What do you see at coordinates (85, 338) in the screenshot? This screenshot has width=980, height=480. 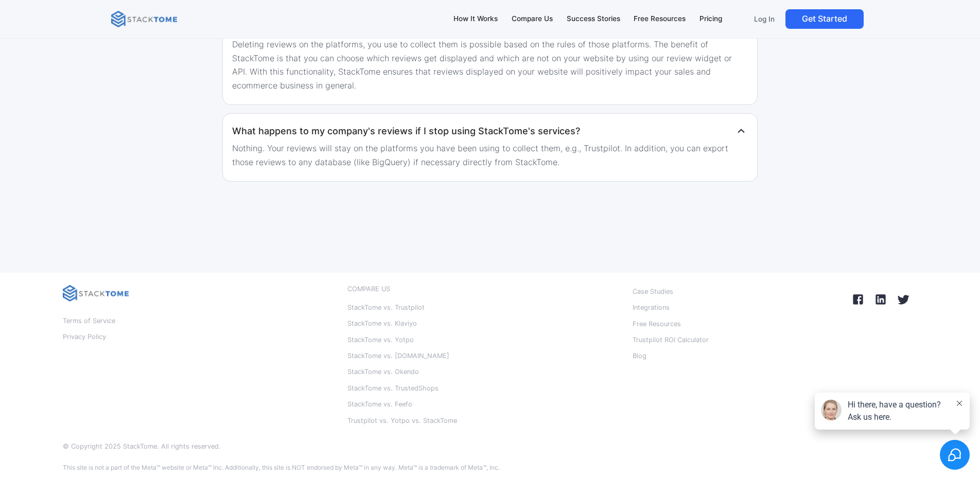 I see `p: Privacy Policy` at bounding box center [85, 338].